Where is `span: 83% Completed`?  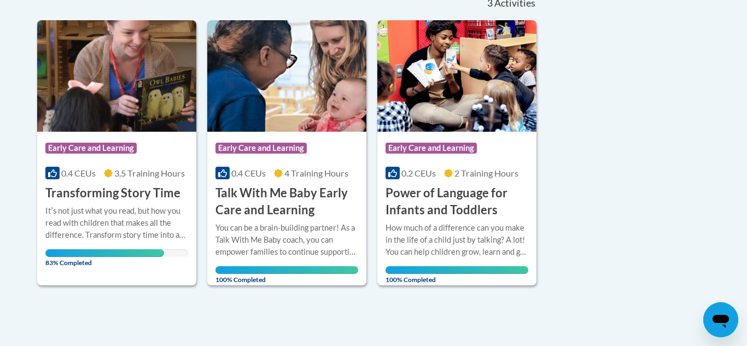
span: 83% Completed is located at coordinates (104, 258).